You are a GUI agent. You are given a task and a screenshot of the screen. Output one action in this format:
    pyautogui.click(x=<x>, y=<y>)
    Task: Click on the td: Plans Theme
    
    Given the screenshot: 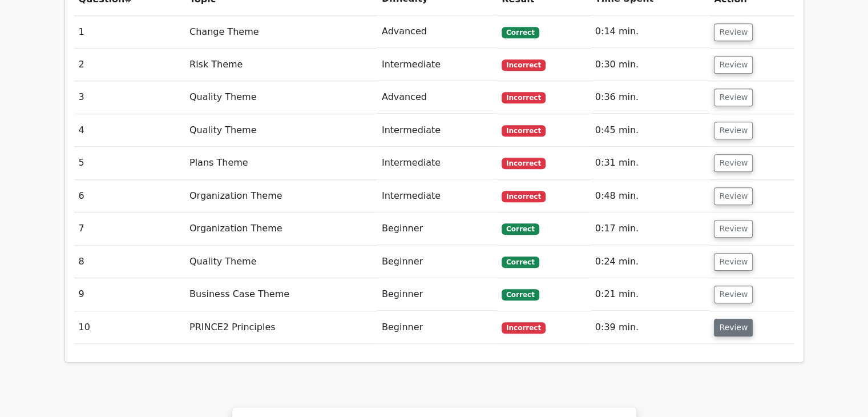 What is the action you would take?
    pyautogui.click(x=281, y=163)
    